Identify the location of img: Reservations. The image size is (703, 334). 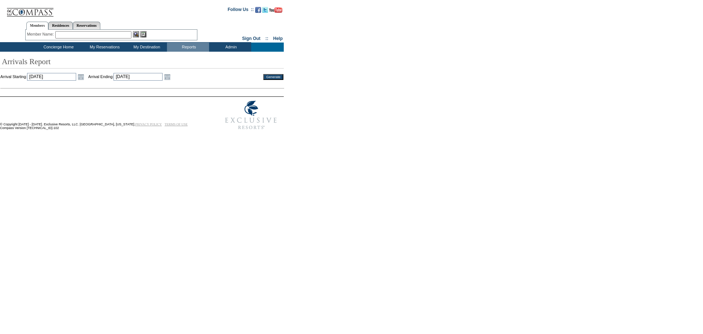
(143, 34).